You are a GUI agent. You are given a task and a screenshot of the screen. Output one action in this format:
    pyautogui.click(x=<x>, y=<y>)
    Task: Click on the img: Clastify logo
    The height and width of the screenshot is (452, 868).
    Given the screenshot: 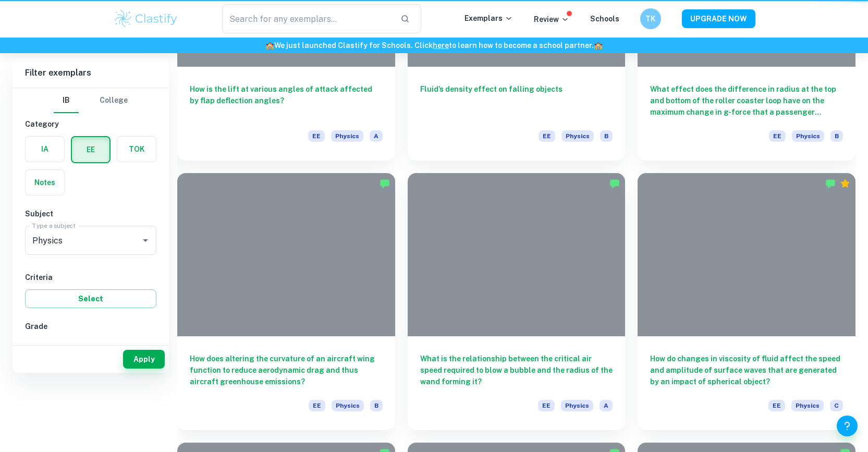 What is the action you would take?
    pyautogui.click(x=146, y=19)
    